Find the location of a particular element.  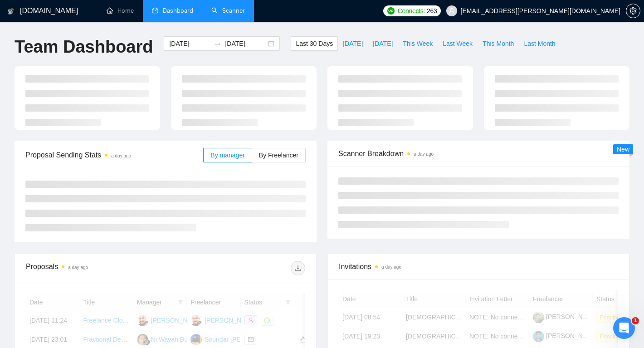

span: This Month is located at coordinates (498, 43).